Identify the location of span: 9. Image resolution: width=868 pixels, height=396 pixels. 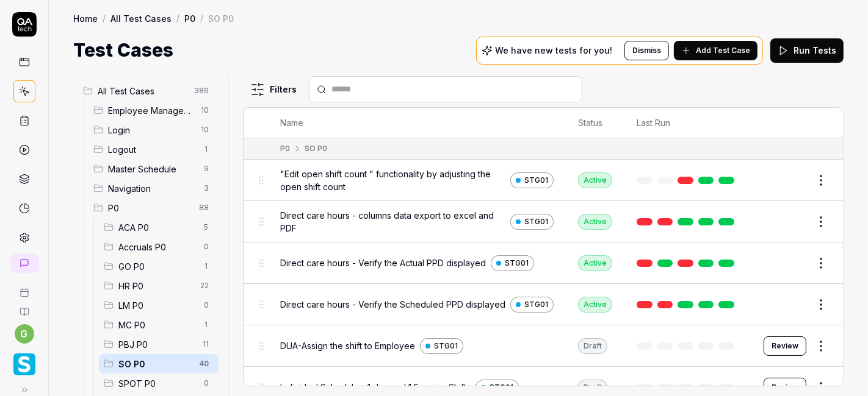
(206, 169).